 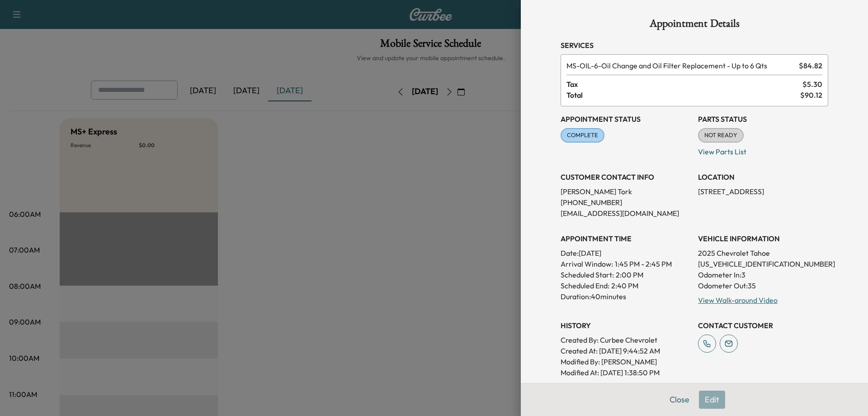 What do you see at coordinates (763, 285) in the screenshot?
I see `p: Odometer Out: 35` at bounding box center [763, 285].